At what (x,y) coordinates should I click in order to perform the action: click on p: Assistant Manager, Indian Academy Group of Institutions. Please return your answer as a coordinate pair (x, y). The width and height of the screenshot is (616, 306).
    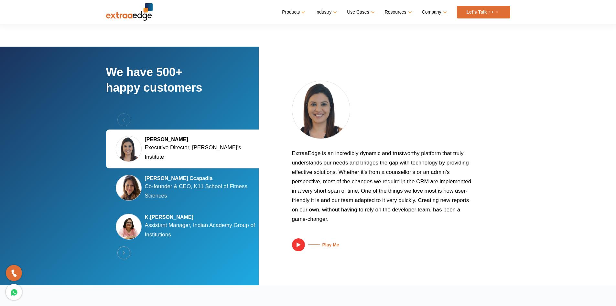
    Looking at the image, I should click on (203, 230).